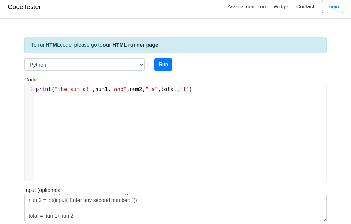 The width and height of the screenshot is (351, 224). I want to click on span: num2, so click(136, 89).